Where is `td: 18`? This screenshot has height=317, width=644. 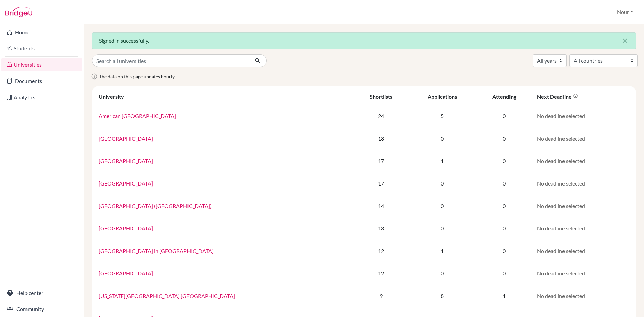 td: 18 is located at coordinates (381, 138).